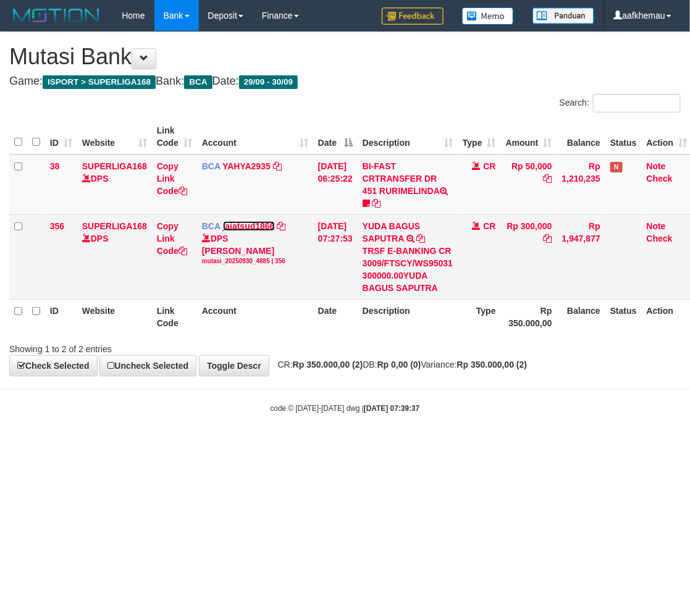  I want to click on img: Button%20Memo.svg, so click(488, 16).